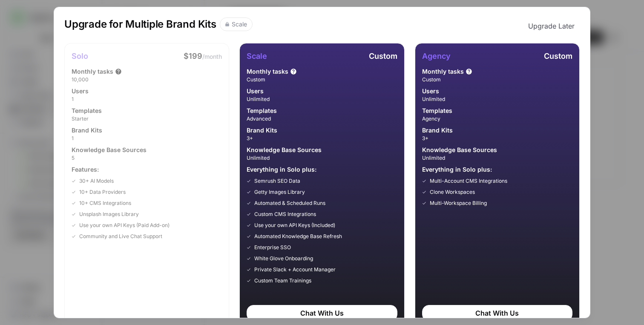 The width and height of the screenshot is (644, 325). I want to click on button: Upgrade Later, so click(551, 26).